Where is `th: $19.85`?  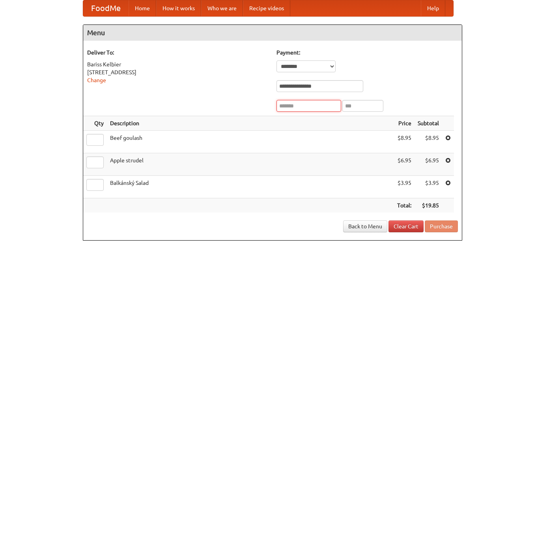
th: $19.85 is located at coordinates (429, 205).